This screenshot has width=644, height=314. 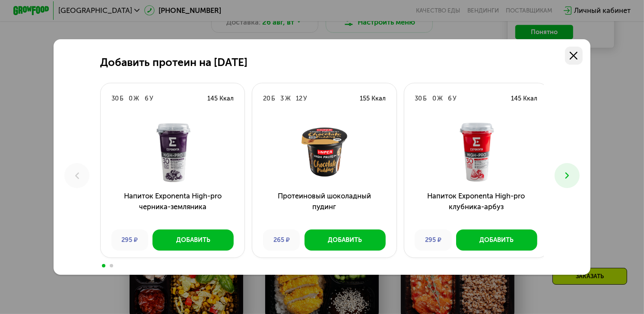 What do you see at coordinates (172, 206) in the screenshot?
I see `h3: Напиток Exponenta High-pro черника-земляника` at bounding box center [172, 206].